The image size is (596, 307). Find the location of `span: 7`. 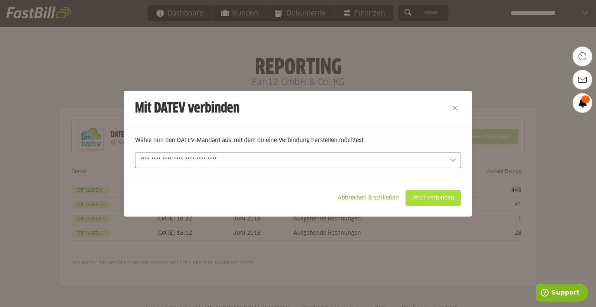

span: 7 is located at coordinates (585, 99).